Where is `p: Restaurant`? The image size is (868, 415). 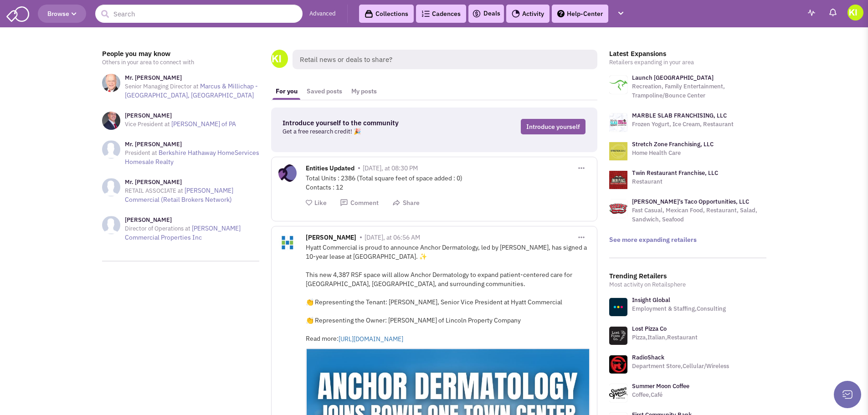
p: Restaurant is located at coordinates (675, 182).